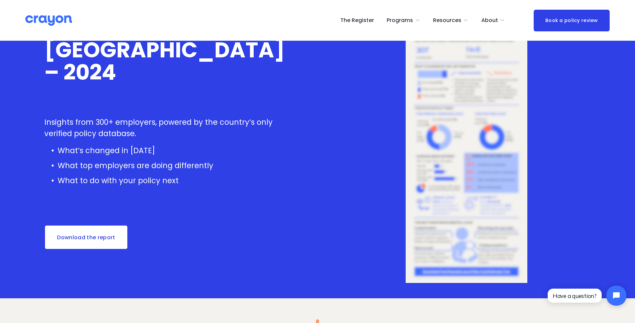 Image resolution: width=635 pixels, height=323 pixels. Describe the element at coordinates (49, 20) in the screenshot. I see `img: Crayon` at that location.